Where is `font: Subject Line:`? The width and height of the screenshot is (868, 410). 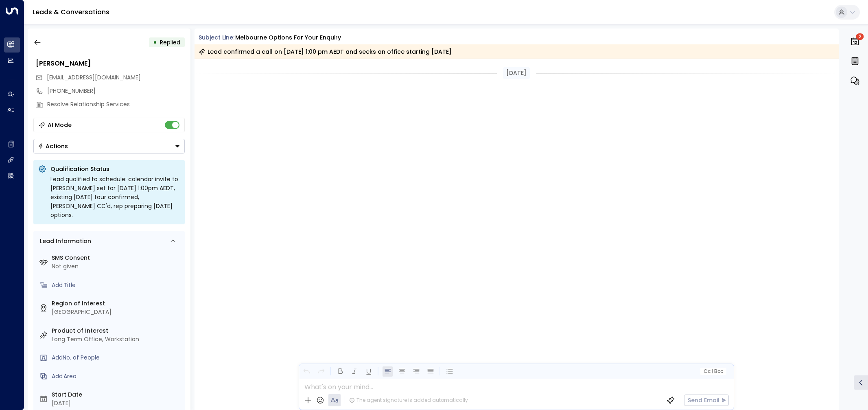
font: Subject Line: is located at coordinates (216, 37).